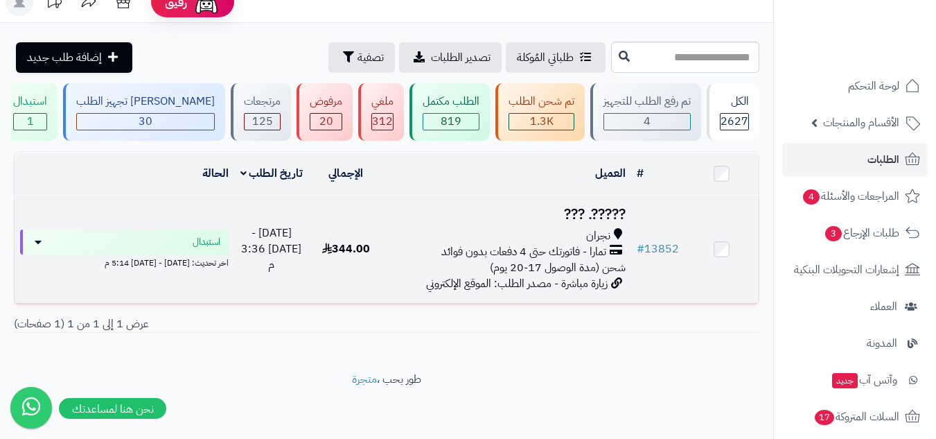  Describe the element at coordinates (847, 269) in the screenshot. I see `span: إشعارات التحويلات البنكية` at that location.